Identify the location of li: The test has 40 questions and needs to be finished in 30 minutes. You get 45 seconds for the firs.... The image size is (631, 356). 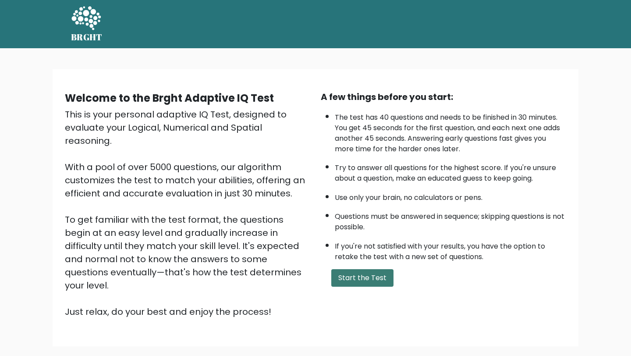
(450, 131).